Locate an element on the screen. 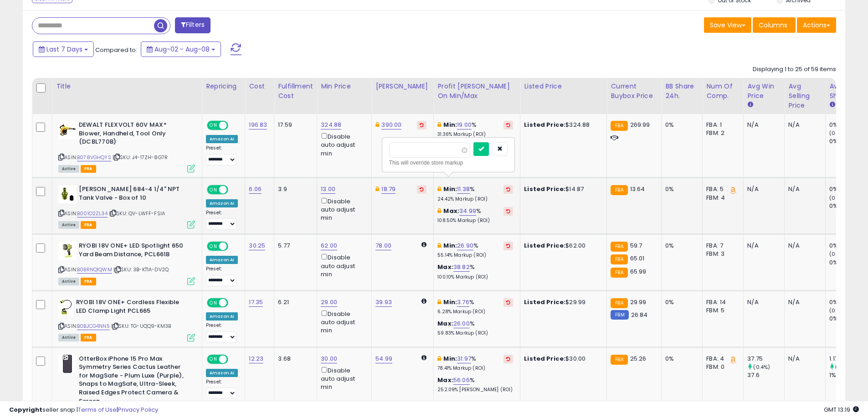  div: Listed Price is located at coordinates (564, 87).